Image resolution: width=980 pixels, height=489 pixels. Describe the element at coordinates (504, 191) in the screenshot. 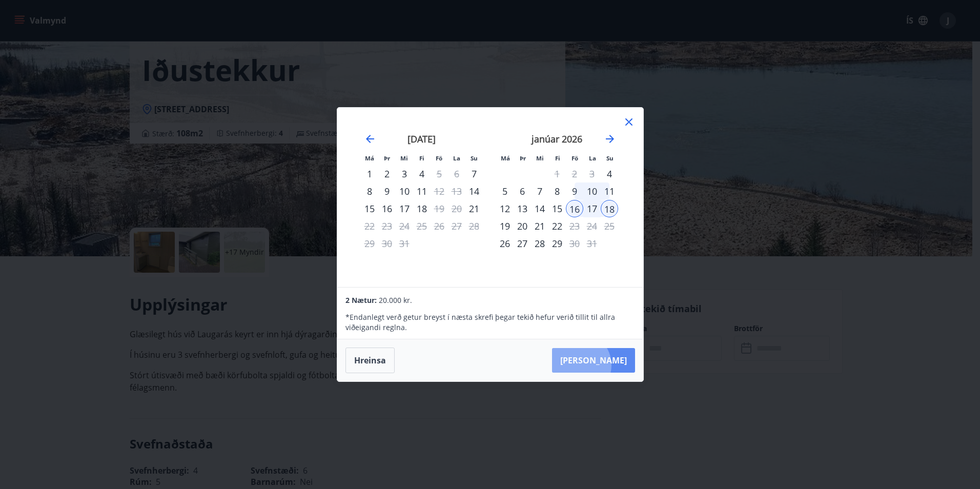

I see `div: 5` at that location.